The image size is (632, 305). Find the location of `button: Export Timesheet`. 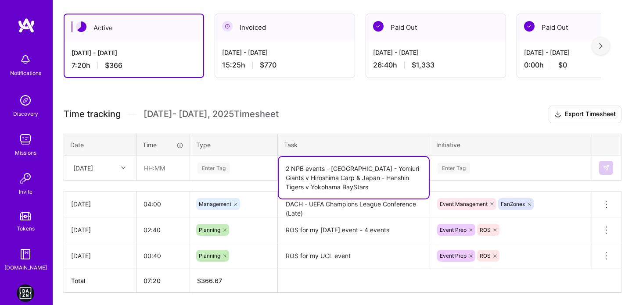

button: Export Timesheet is located at coordinates (585, 115).